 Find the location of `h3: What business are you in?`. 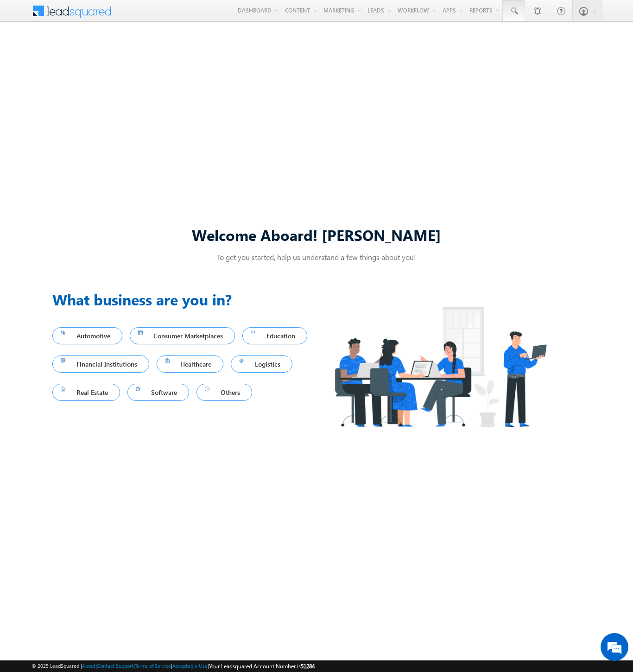

h3: What business are you in? is located at coordinates (184, 299).